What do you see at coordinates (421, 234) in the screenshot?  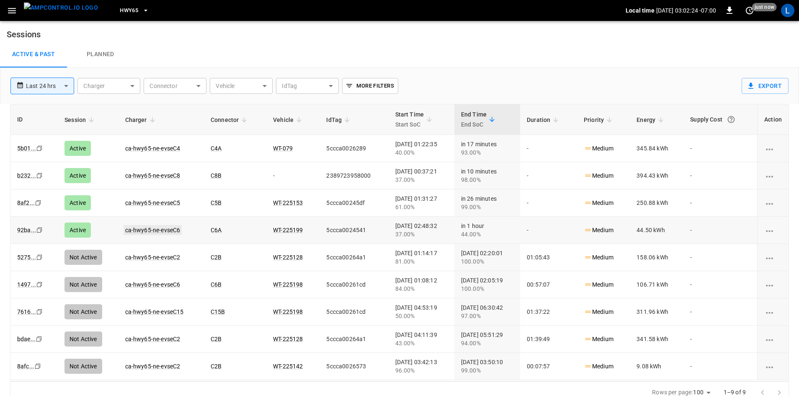 I see `div: 37.00%` at bounding box center [421, 234].